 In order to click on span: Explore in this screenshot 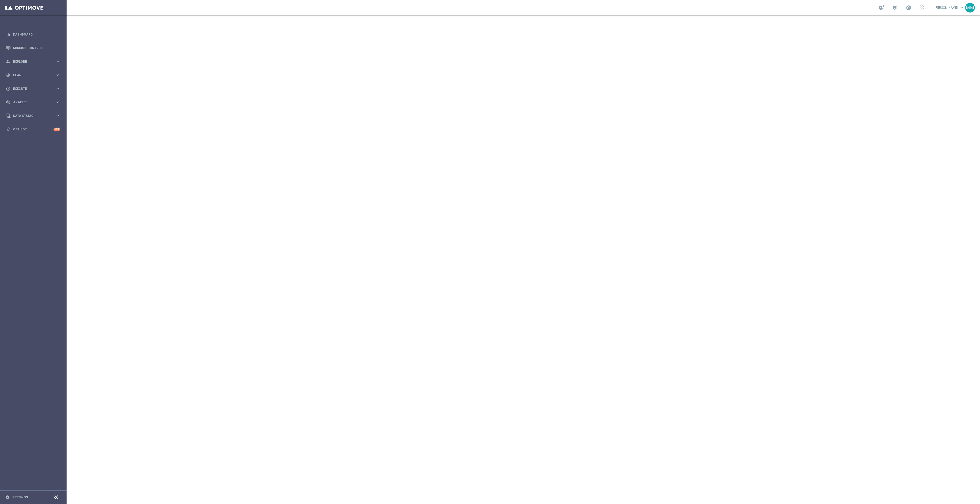, I will do `click(34, 62)`.